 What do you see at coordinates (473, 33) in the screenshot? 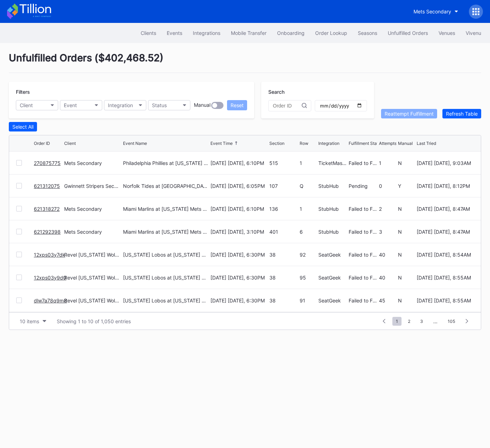
I see `button: Vivenu` at bounding box center [473, 33].